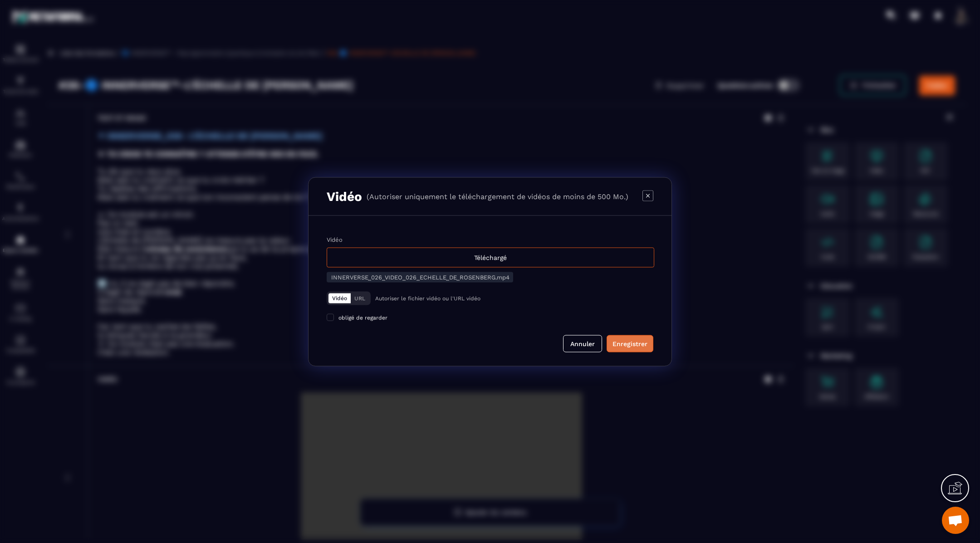  I want to click on p: (Autoriser uniquement le téléchargement de vidéos de moins de 500 Mo.), so click(497, 196).